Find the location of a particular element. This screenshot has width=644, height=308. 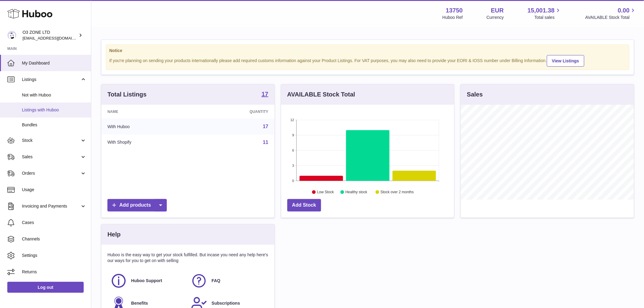

span: Cases is located at coordinates (54, 223).